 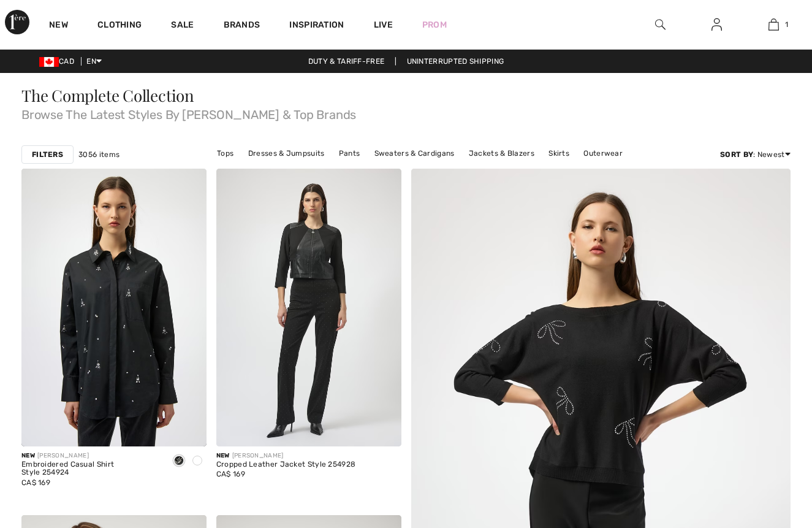 What do you see at coordinates (120, 26) in the screenshot?
I see `a: Clothing` at bounding box center [120, 26].